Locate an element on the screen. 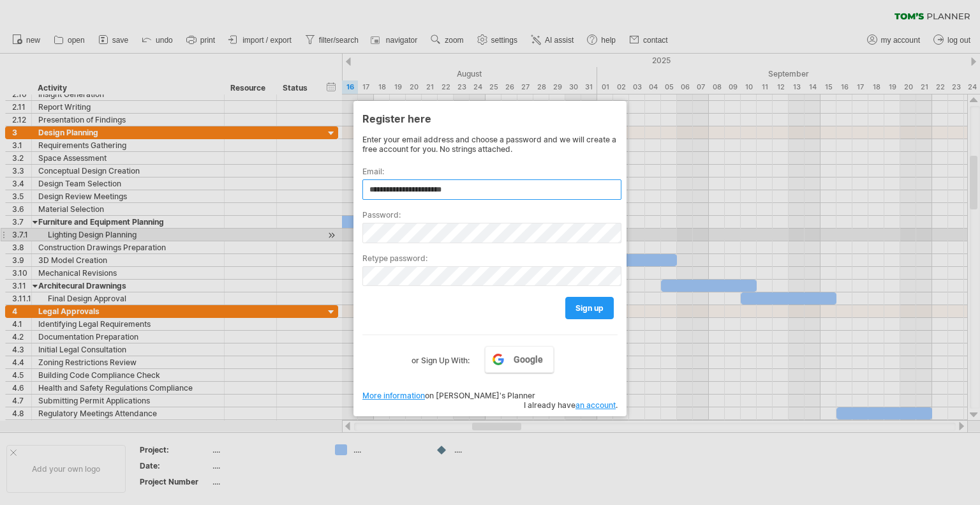 The width and height of the screenshot is (980, 505). span: I already have . is located at coordinates (570, 405).